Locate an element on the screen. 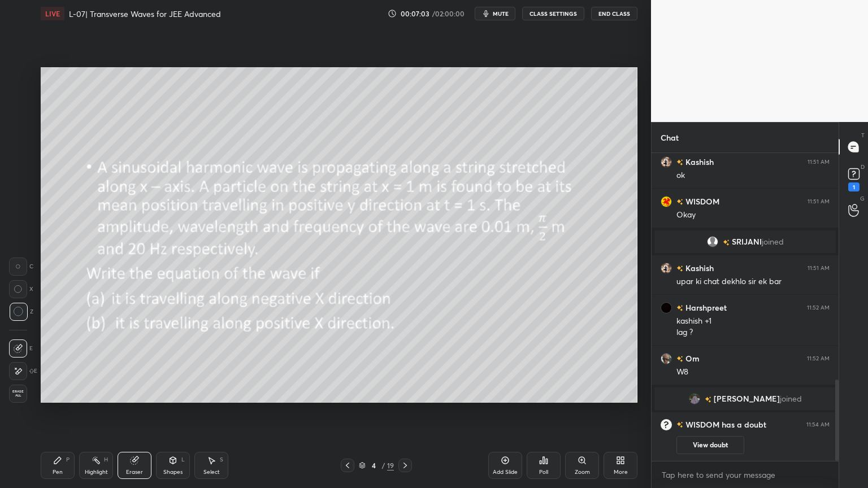 The width and height of the screenshot is (868, 488). div: X is located at coordinates (21, 289).